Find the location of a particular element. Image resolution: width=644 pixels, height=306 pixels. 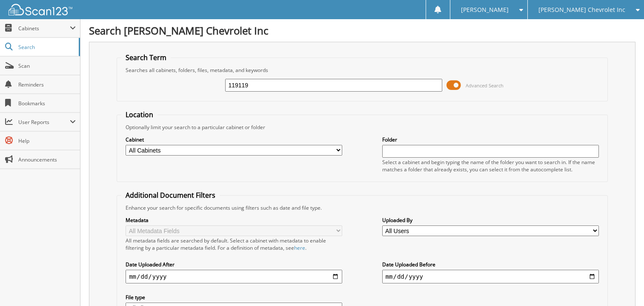

a: here is located at coordinates (300, 248).